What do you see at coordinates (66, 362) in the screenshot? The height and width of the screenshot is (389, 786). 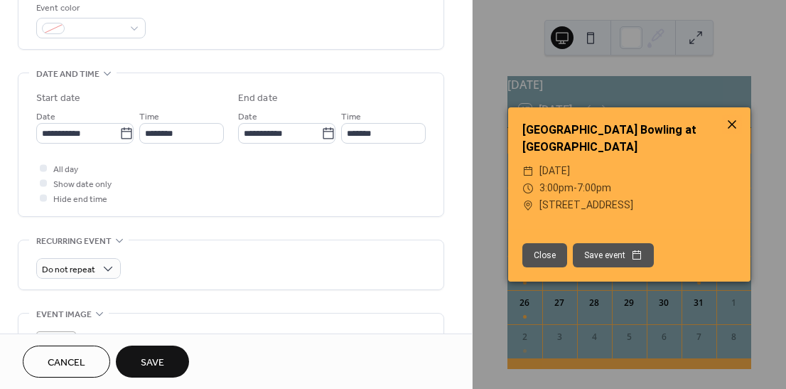 I see `span: Cancel` at bounding box center [66, 362].